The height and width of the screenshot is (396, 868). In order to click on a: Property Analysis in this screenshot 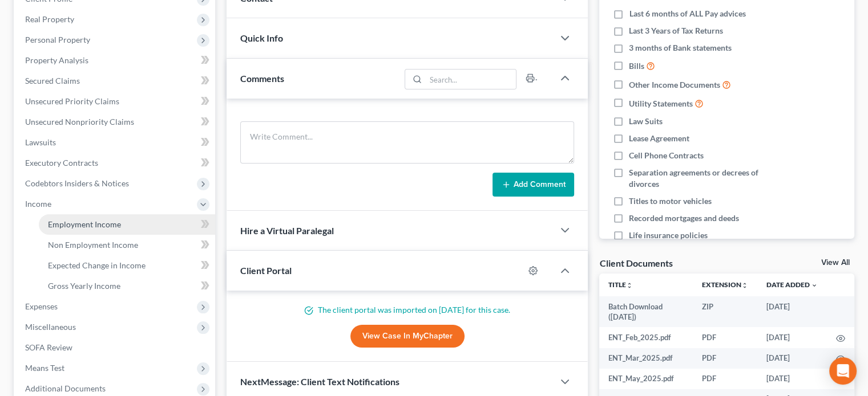, I will do `click(115, 60)`.